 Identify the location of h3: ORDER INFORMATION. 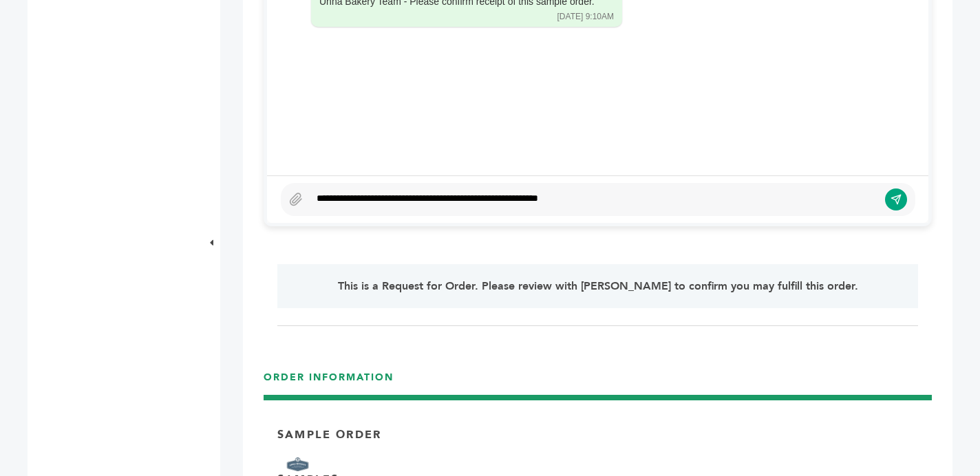
(597, 383).